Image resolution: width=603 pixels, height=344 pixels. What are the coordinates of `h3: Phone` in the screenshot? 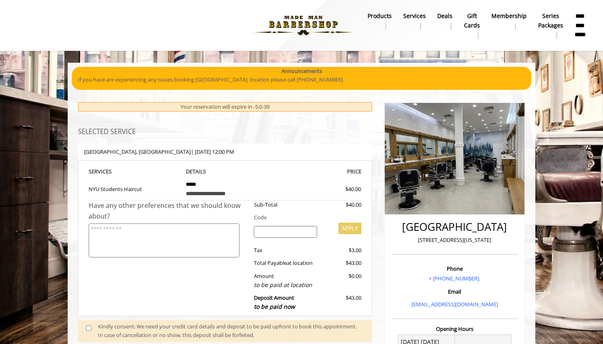 It's located at (455, 269).